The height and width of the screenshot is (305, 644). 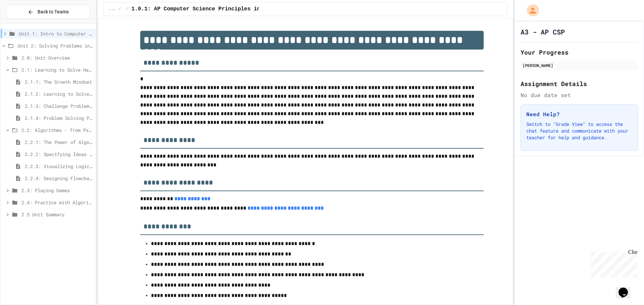 I want to click on span: 2.1.1: The Growth Mindset, so click(x=59, y=82).